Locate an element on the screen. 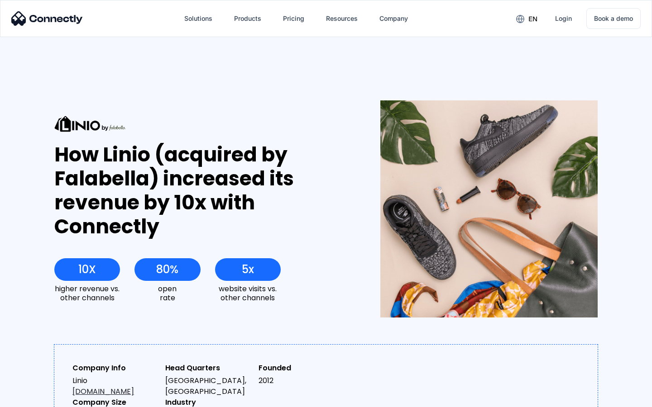 This screenshot has height=407, width=652. div: Company Info is located at coordinates (115, 369).